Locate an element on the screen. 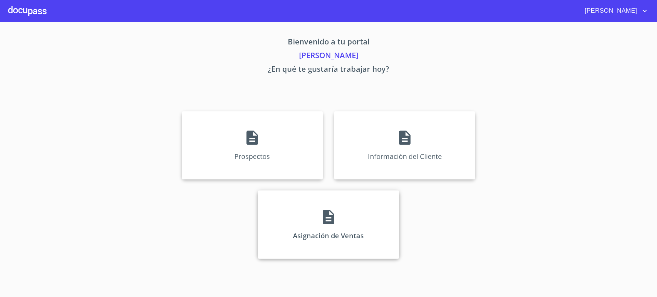 The height and width of the screenshot is (297, 657). p: Bienvenido a tu portal is located at coordinates (329, 43).